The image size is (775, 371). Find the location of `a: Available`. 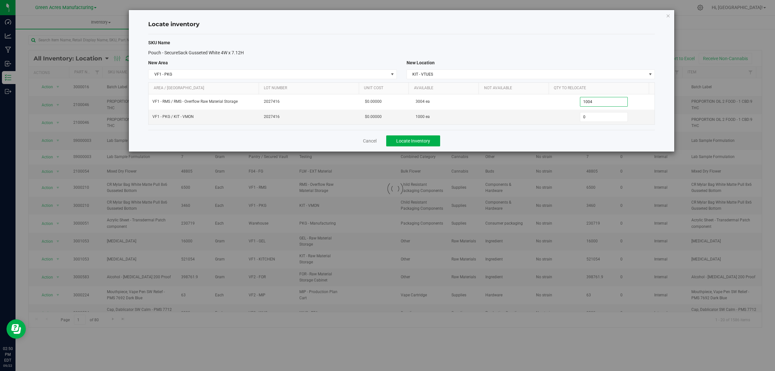

a: Available is located at coordinates (445, 88).